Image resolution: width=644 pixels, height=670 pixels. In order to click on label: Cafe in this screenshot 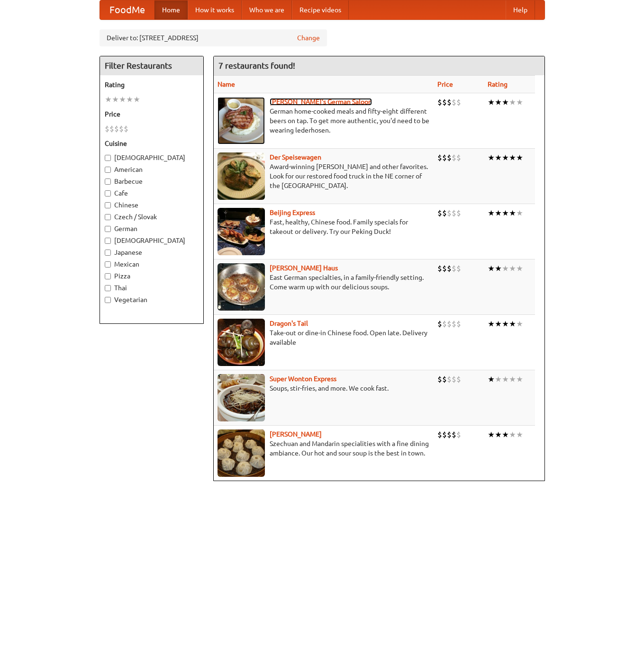, I will do `click(151, 193)`.